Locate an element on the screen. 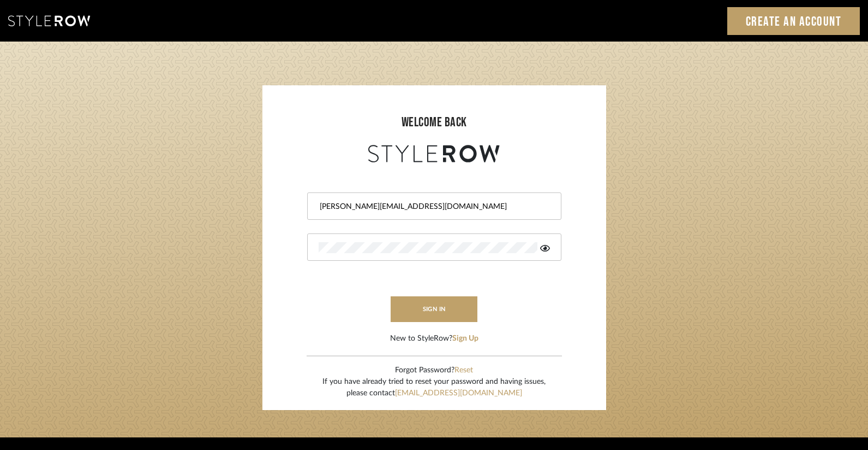 The width and height of the screenshot is (868, 450). div: welcome back is located at coordinates (434, 122).